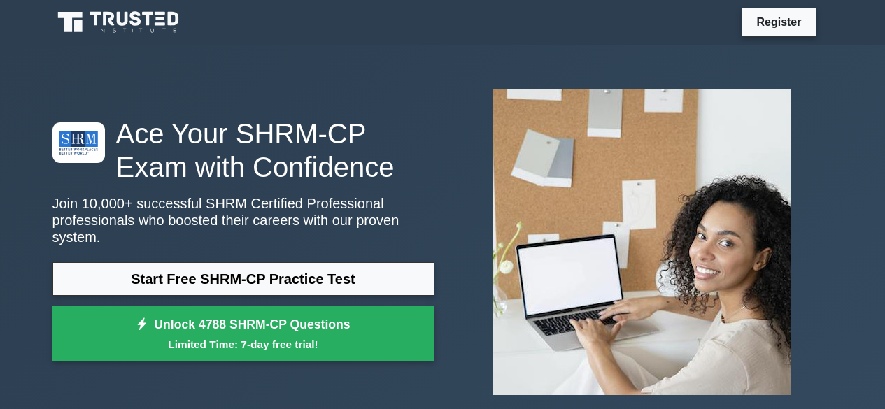 This screenshot has width=885, height=409. Describe the element at coordinates (779, 22) in the screenshot. I see `a: Register` at that location.